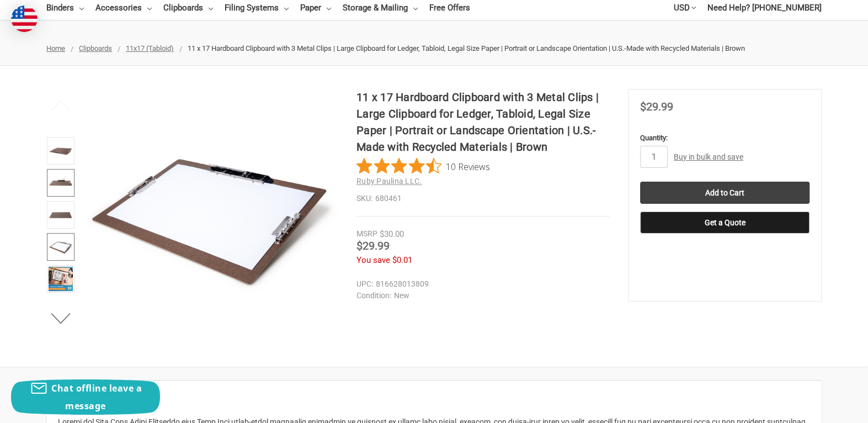  Describe the element at coordinates (367, 233) in the screenshot. I see `div: MSRP` at that location.